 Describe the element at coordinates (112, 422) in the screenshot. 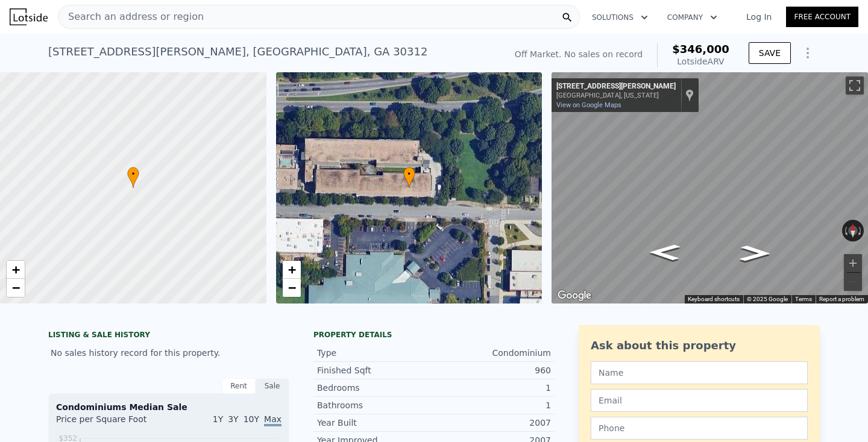

I see `div: Price per Square Foot` at that location.